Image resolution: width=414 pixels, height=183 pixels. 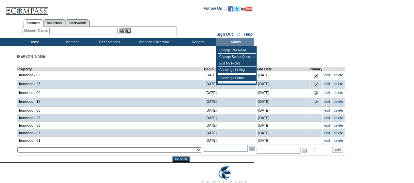 What do you see at coordinates (246, 9) in the screenshot?
I see `img: Subscribe to our YouTube Channel` at bounding box center [246, 9].